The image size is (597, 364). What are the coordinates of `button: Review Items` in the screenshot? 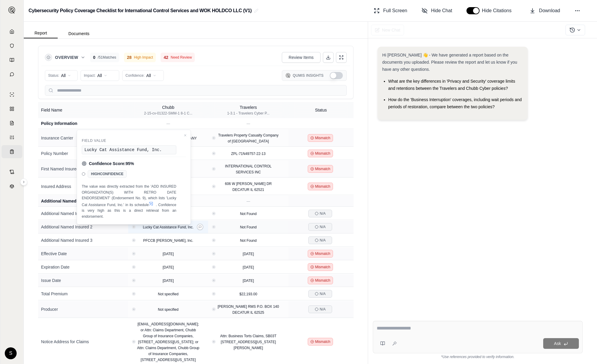 It's located at (301, 58).